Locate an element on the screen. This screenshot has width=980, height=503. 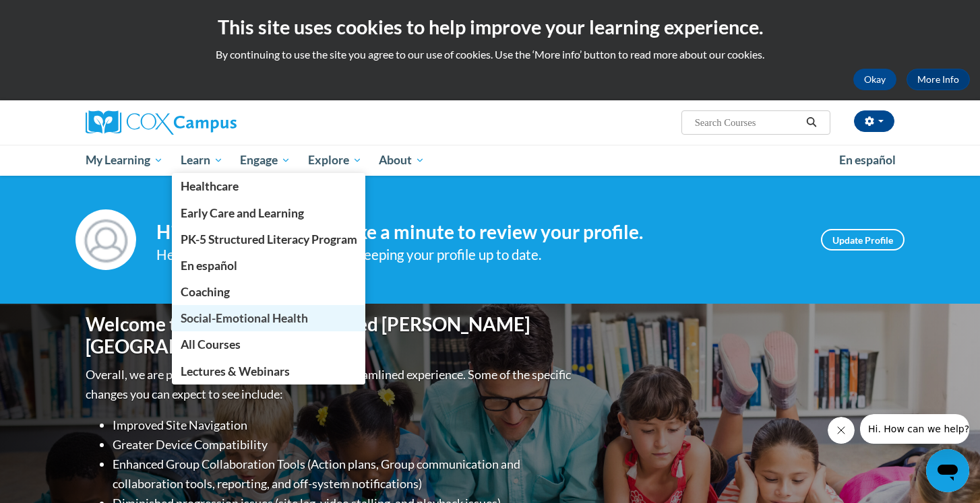
span: Coaching is located at coordinates (205, 292).